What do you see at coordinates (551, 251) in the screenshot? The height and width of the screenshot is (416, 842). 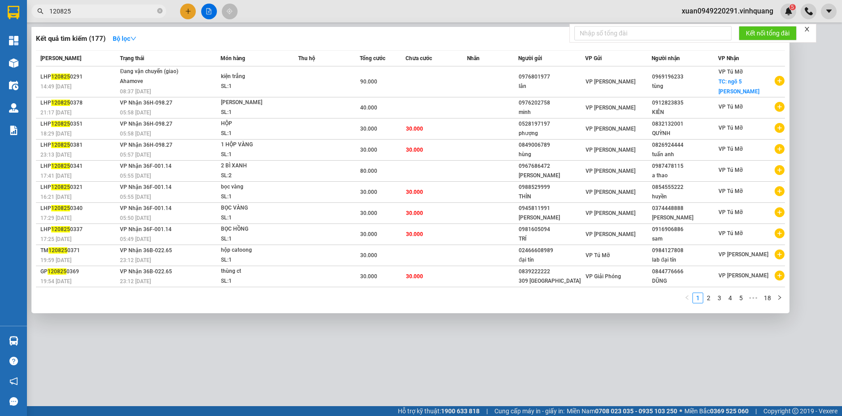 I see `div: 02466608989` at bounding box center [551, 251].